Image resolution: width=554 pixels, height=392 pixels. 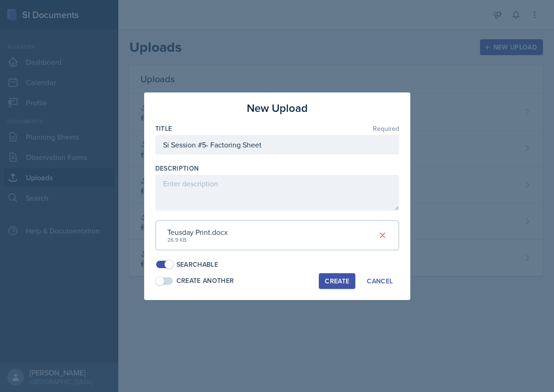 What do you see at coordinates (277, 145) in the screenshot?
I see `input: Enter title` at bounding box center [277, 145].